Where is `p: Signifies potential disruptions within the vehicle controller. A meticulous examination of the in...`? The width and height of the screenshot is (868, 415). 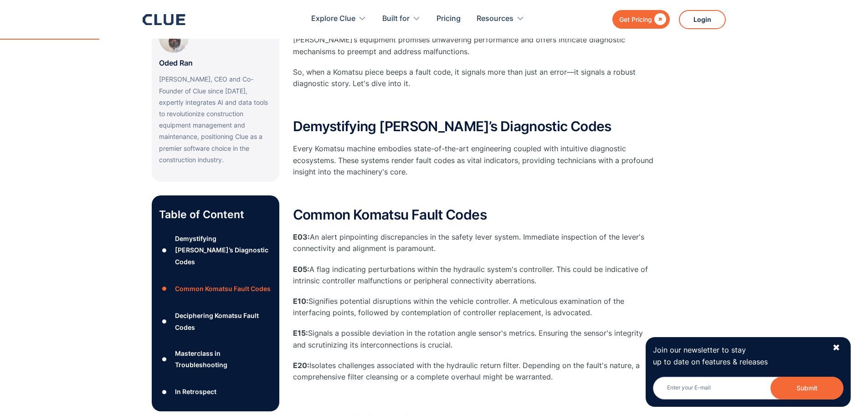
p: Signifies potential disruptions within the vehicle controller. A meticulous examination of the in... is located at coordinates (475, 307).